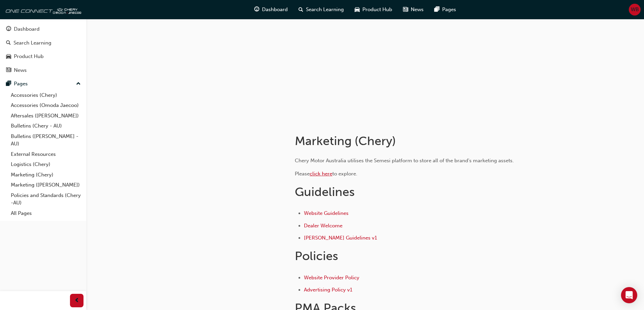  Describe the element at coordinates (20, 70) in the screenshot. I see `div: News` at that location.